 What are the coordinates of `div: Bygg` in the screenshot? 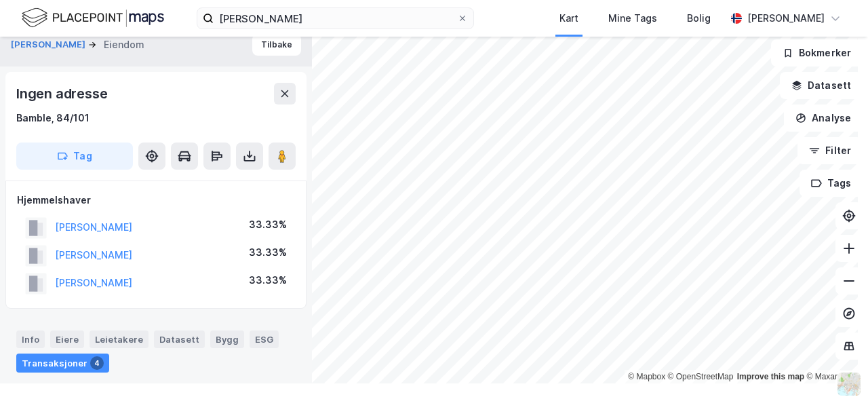 It's located at (227, 339).